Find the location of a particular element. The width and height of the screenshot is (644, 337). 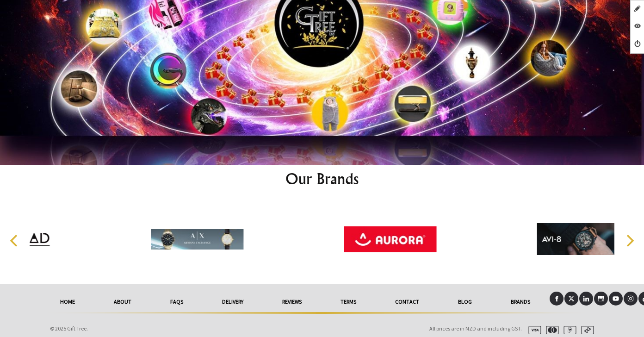

span: © 2025 Gift Tree. is located at coordinates (69, 328).